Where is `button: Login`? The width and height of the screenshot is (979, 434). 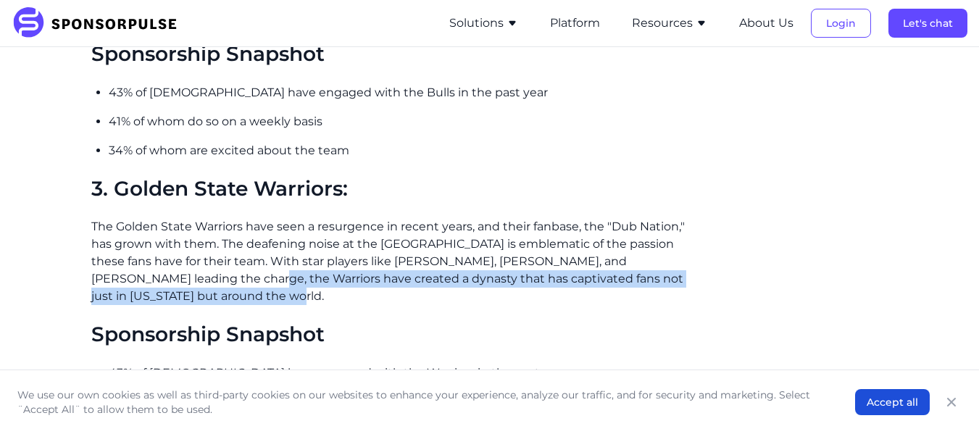 button: Login is located at coordinates (840, 23).